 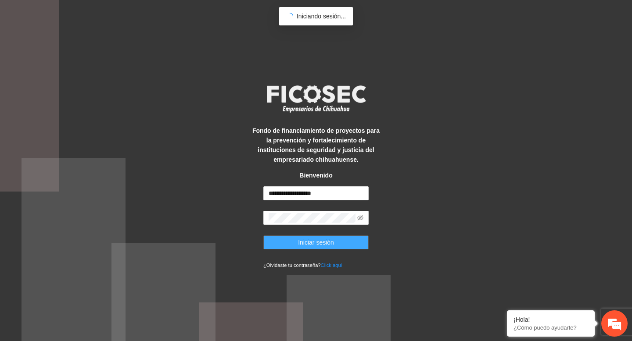 What do you see at coordinates (315, 176) in the screenshot?
I see `strong: Bienvenido` at bounding box center [315, 176].